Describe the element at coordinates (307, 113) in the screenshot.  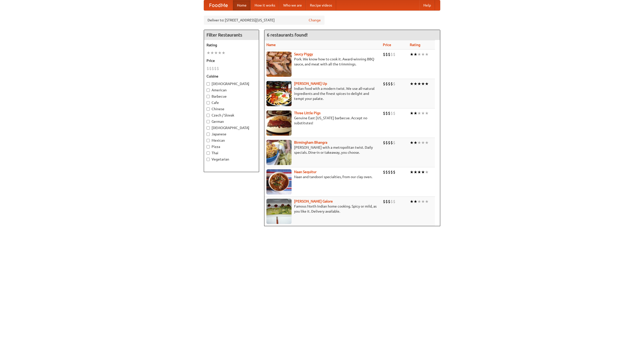
I see `b: Three Little Pigs` at that location.